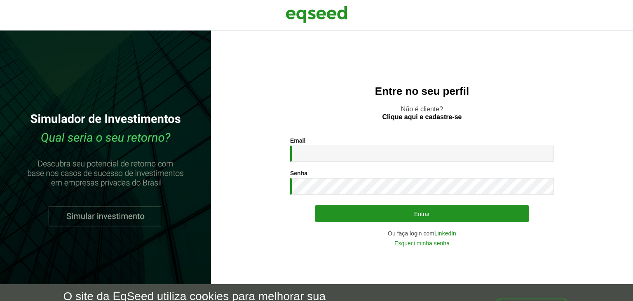 This screenshot has height=301, width=633. Describe the element at coordinates (422, 214) in the screenshot. I see `button: Entrar` at that location.